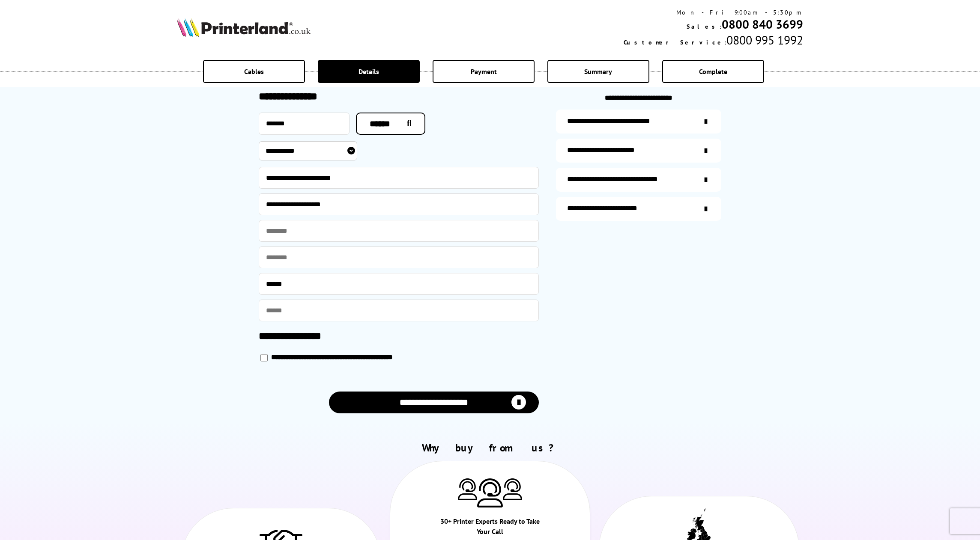  I want to click on span: Summary, so click(598, 72).